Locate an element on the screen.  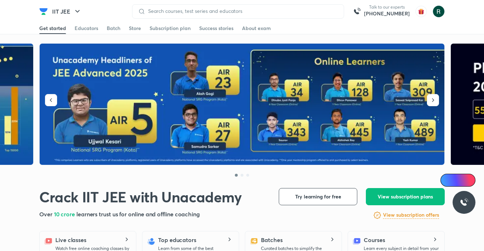
span: 10 crore is located at coordinates (65, 213).